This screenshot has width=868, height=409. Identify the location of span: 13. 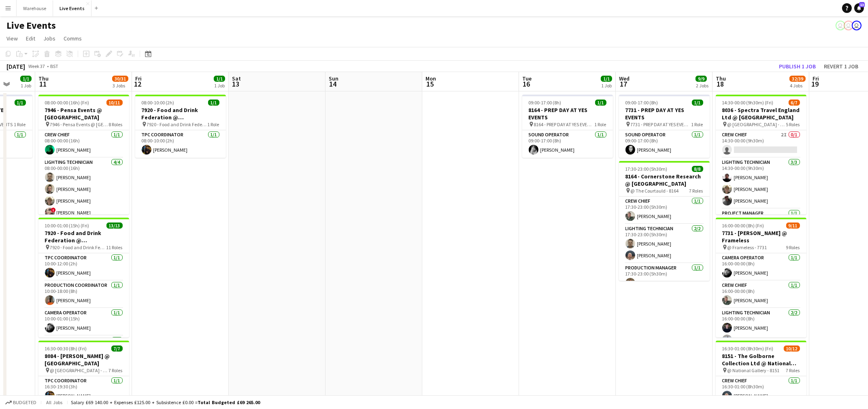
(862, 5).